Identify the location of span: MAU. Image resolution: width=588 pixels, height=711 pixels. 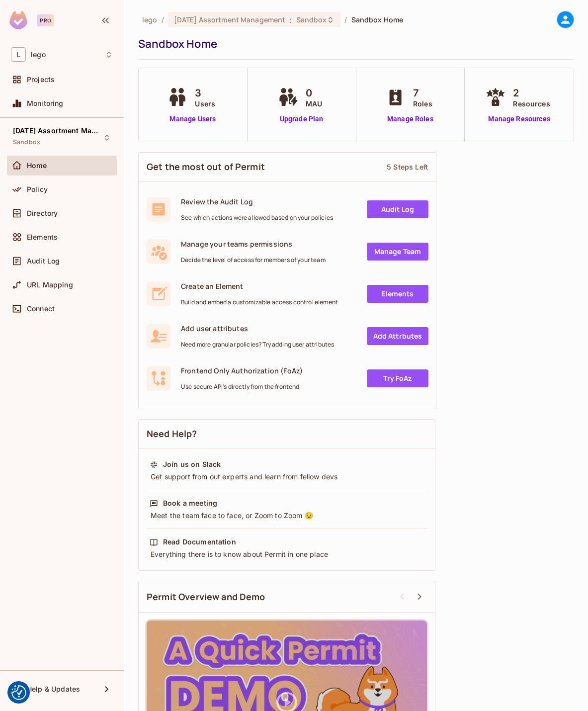
(314, 103).